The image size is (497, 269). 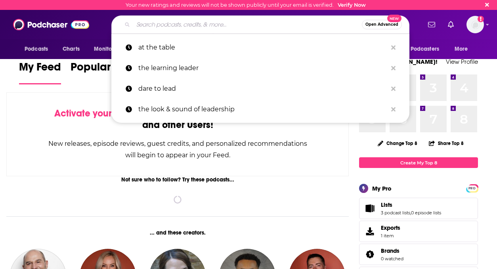 What do you see at coordinates (51, 25) in the screenshot?
I see `img: Podchaser - Follow, Share and Rate Podcasts` at bounding box center [51, 25].